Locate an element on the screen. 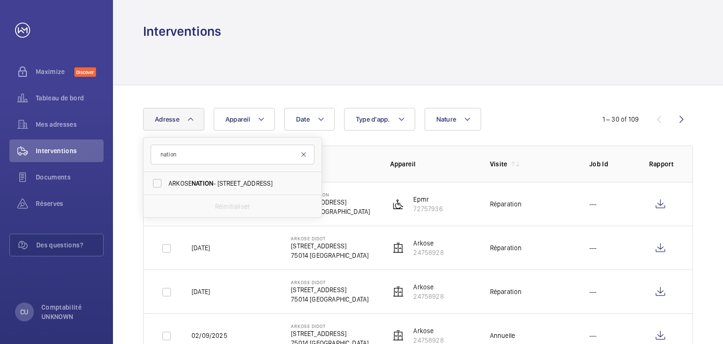 Image resolution: width=723 pixels, height=344 pixels. span: Appareil is located at coordinates (238, 119).